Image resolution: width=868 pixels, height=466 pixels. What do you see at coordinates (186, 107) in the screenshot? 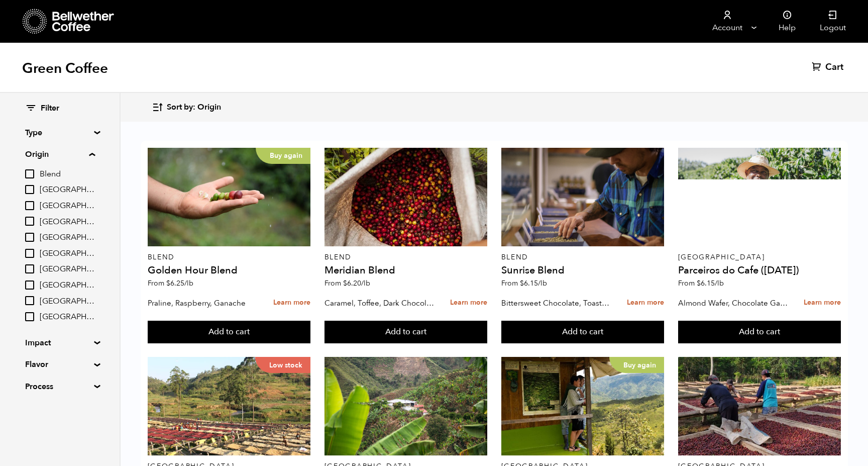
I see `button: Sort by: Origin` at bounding box center [186, 107].